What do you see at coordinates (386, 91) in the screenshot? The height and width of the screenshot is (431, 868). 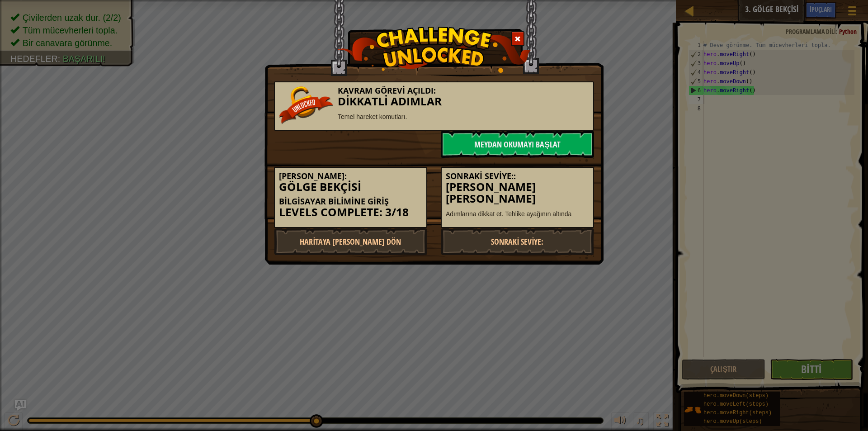 I see `span: Kavram Görevi Açıldı:` at bounding box center [386, 91].